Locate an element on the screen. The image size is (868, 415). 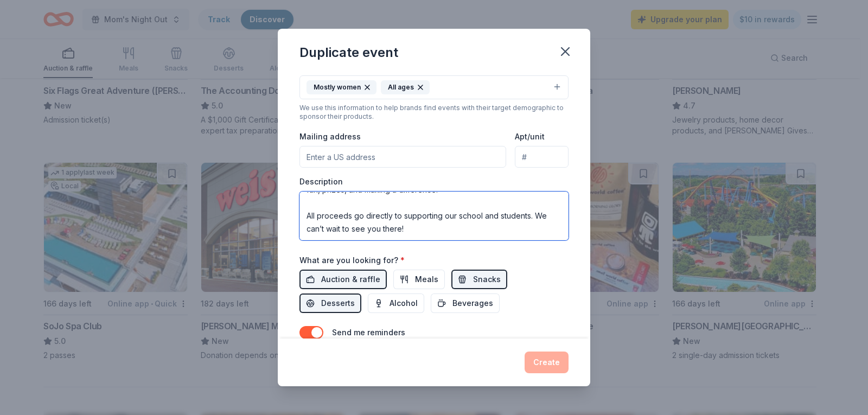
div: Duplicate event is located at coordinates (349, 52).